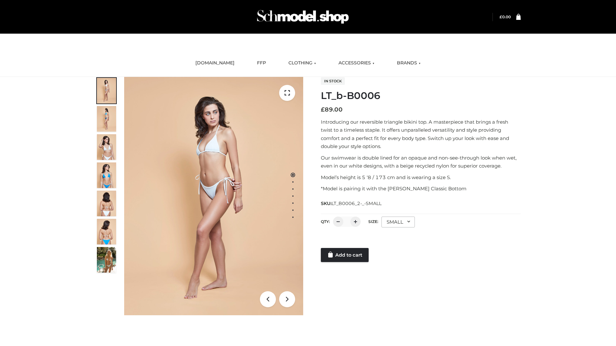 Image resolution: width=616 pixels, height=346 pixels. What do you see at coordinates (332, 110) in the screenshot?
I see `bdi: 89.00` at bounding box center [332, 110].